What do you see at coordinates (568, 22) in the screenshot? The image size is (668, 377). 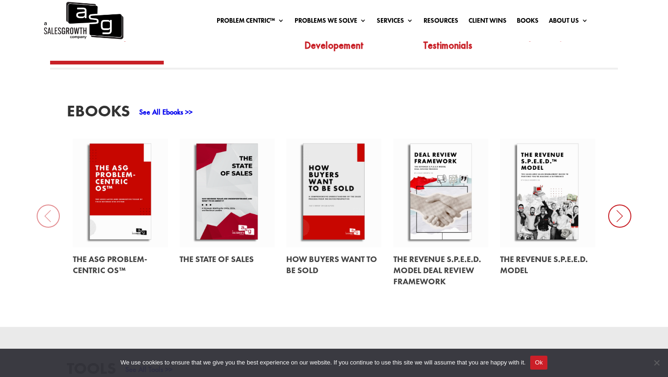 I see `a: About Us` at bounding box center [568, 22].